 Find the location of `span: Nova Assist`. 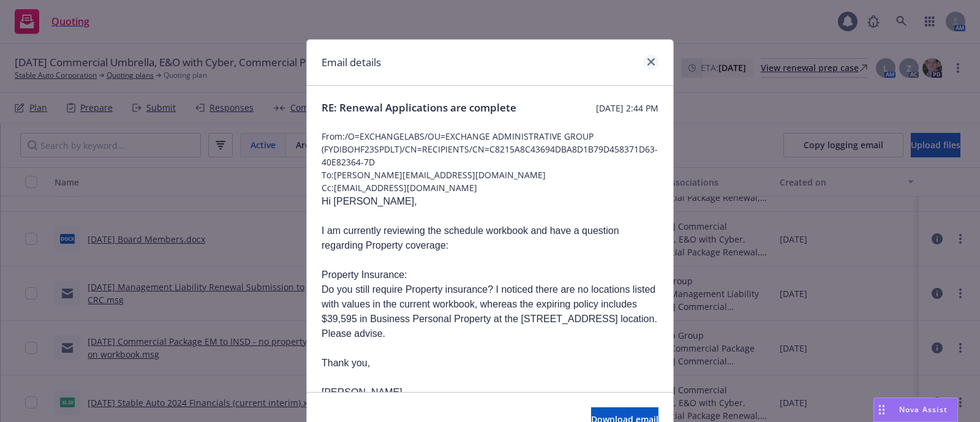

span: Nova Assist is located at coordinates (923, 408).